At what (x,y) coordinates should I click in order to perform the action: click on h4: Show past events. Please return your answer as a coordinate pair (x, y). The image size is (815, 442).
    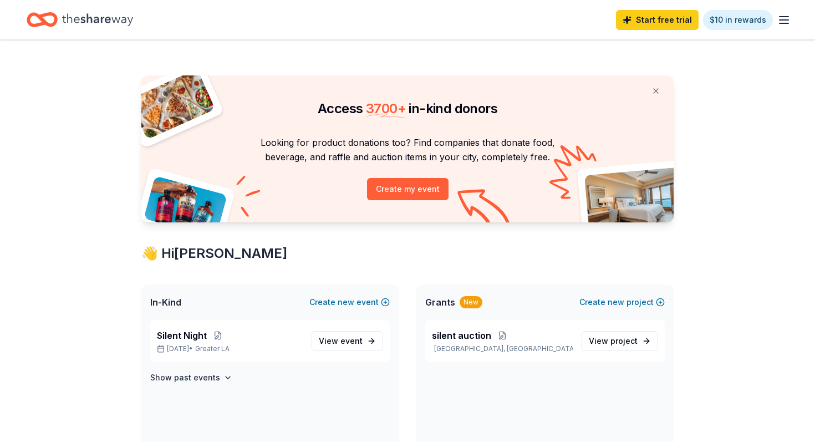
    Looking at the image, I should click on (185, 378).